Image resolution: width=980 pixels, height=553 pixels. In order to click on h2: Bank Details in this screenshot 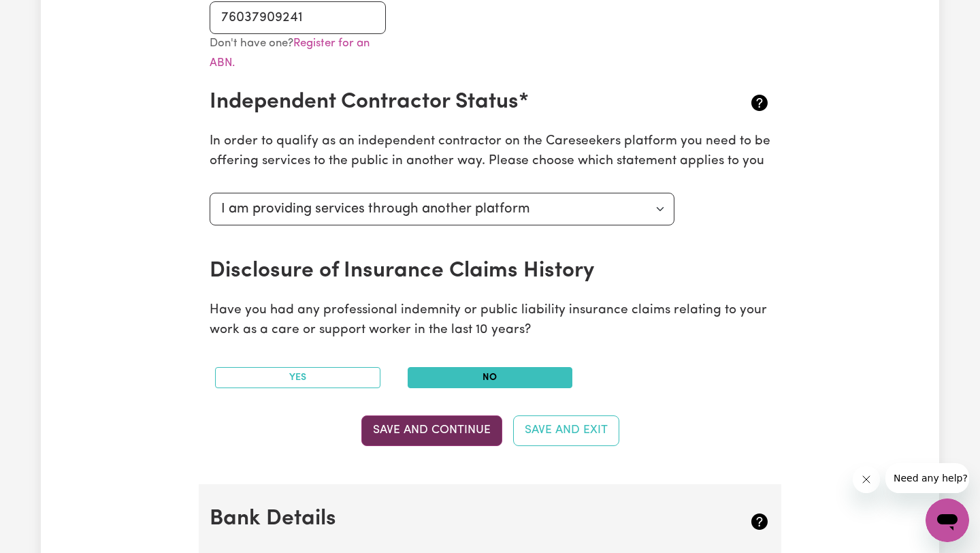, I will do `click(443, 519)`.